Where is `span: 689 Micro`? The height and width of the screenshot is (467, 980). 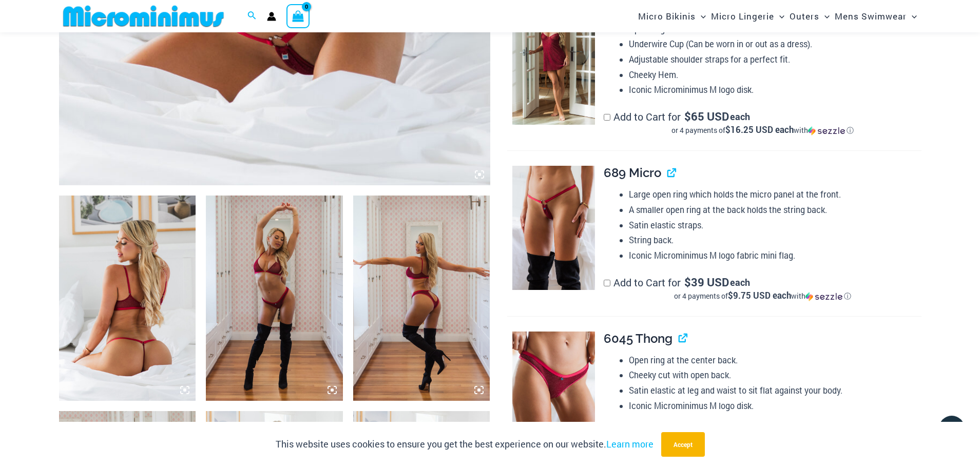
span: 689 Micro is located at coordinates (632, 172).